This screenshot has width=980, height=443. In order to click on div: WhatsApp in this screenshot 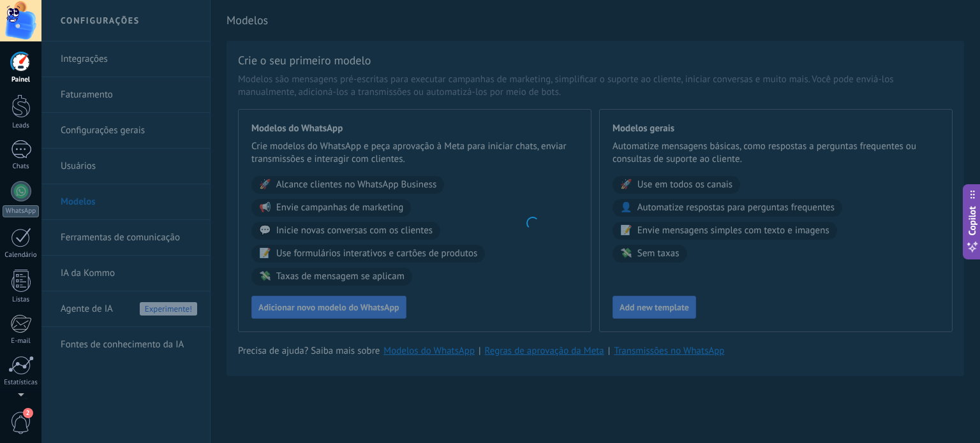, I will do `click(21, 211)`.